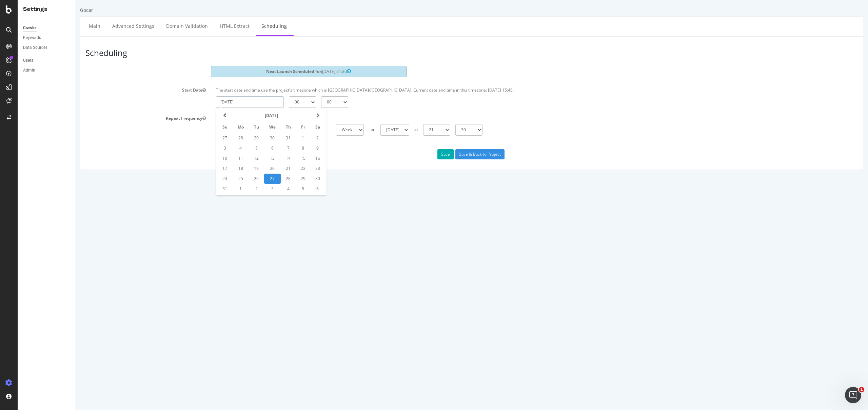 The height and width of the screenshot is (410, 868). I want to click on td: 17, so click(149, 169).